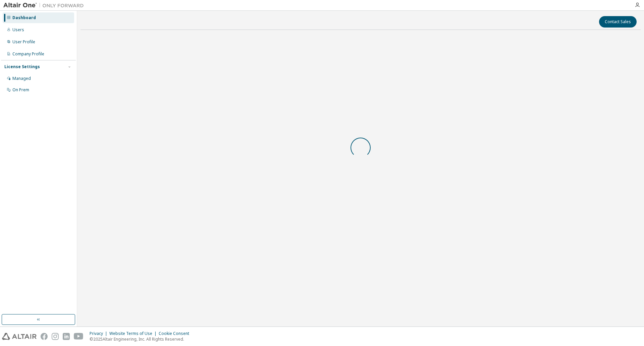  Describe the element at coordinates (22, 67) in the screenshot. I see `div: License Settings` at that location.